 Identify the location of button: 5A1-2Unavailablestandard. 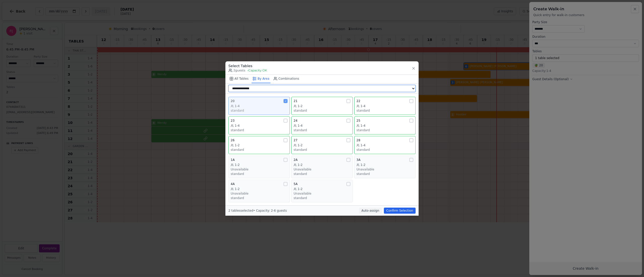
(322, 191).